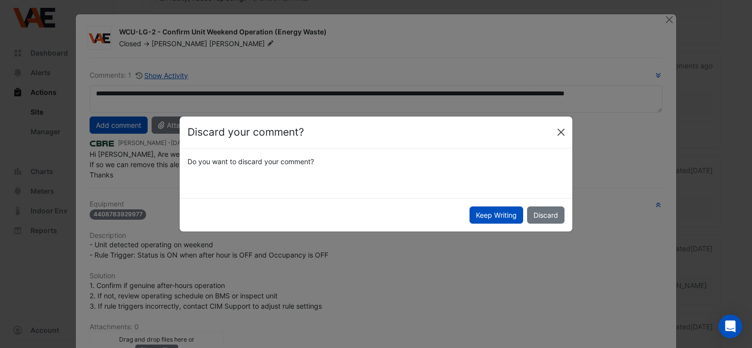  I want to click on button: Close, so click(561, 132).